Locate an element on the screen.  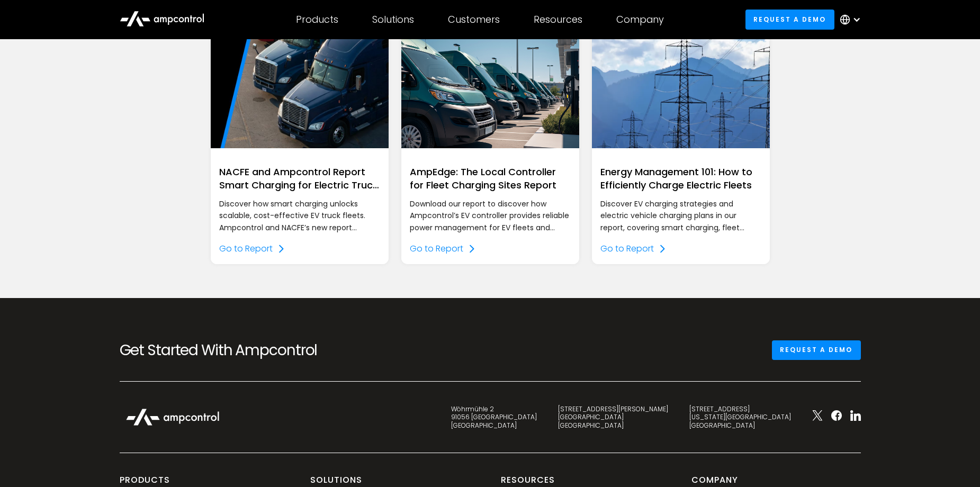
p: Download our report to discover how Ampcontrol’s EV controller provides reliable power management... is located at coordinates (490, 216).